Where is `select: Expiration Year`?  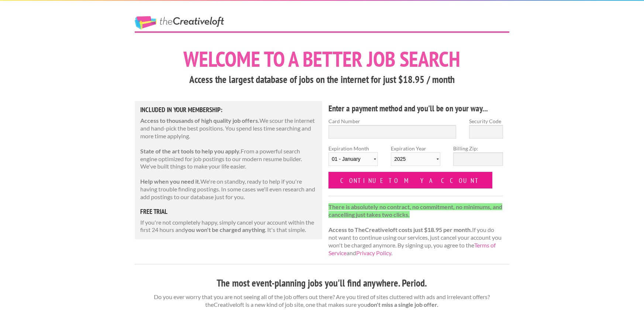
select: Expiration Year is located at coordinates (416, 159).